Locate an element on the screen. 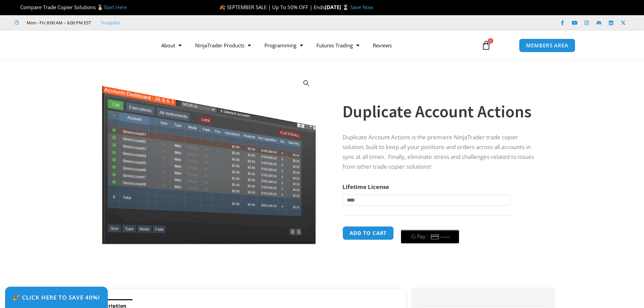 The width and height of the screenshot is (644, 308). a: Start Here is located at coordinates (115, 7).